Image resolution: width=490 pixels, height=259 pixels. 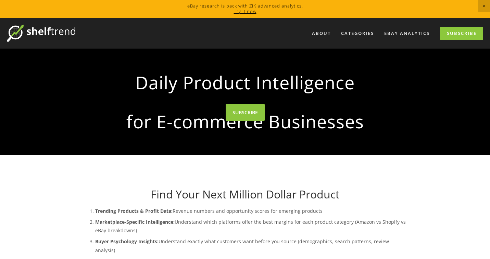 What do you see at coordinates (245, 82) in the screenshot?
I see `strong: Daily Product Intelligence` at bounding box center [245, 82].